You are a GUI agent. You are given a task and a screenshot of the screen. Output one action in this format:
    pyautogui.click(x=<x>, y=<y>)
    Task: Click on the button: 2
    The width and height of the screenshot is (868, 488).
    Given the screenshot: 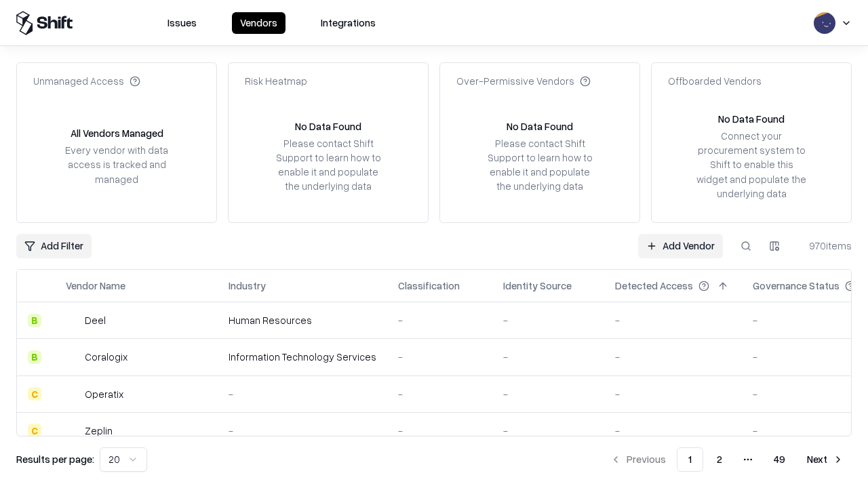 What is the action you would take?
    pyautogui.click(x=719, y=459)
    